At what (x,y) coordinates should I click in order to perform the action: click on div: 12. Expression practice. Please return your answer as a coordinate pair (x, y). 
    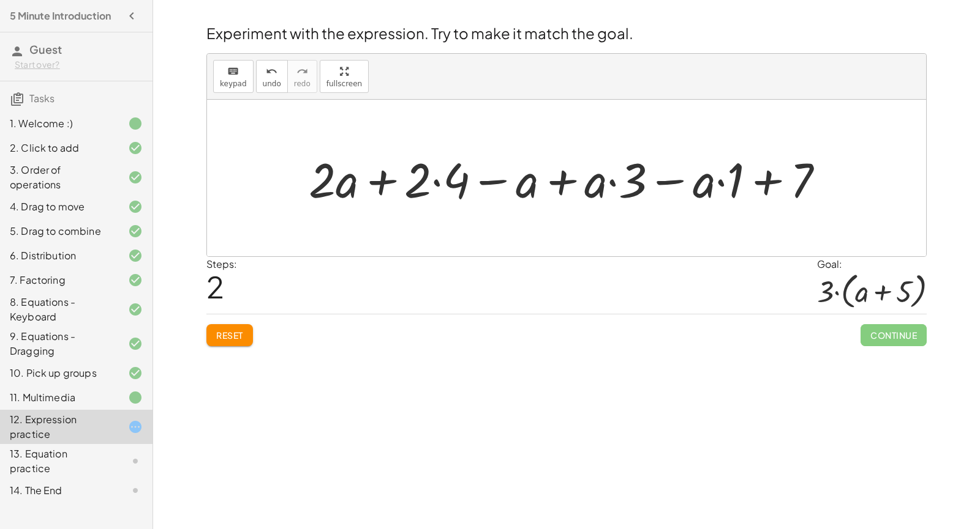
    Looking at the image, I should click on (59, 427).